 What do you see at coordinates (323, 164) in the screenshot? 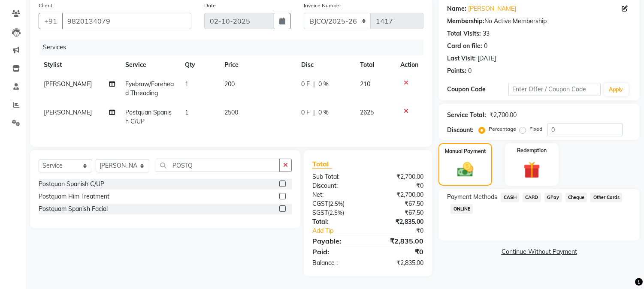
I see `span: Total` at bounding box center [323, 164].